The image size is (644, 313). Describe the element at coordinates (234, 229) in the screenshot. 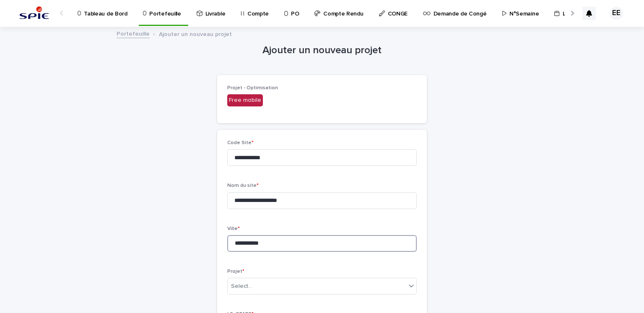

I see `span: Ville` at that location.